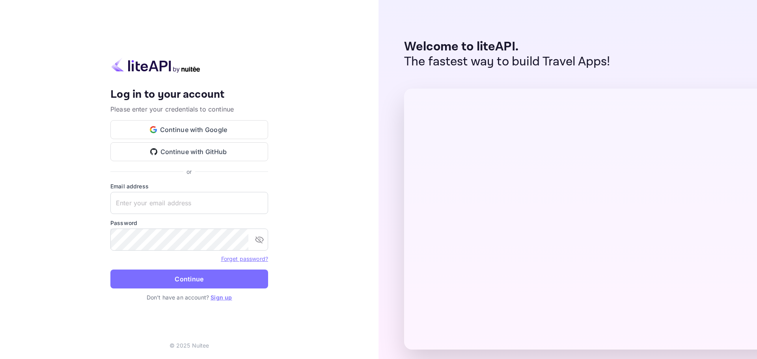 The height and width of the screenshot is (359, 757). I want to click on a: Sign up, so click(221, 297).